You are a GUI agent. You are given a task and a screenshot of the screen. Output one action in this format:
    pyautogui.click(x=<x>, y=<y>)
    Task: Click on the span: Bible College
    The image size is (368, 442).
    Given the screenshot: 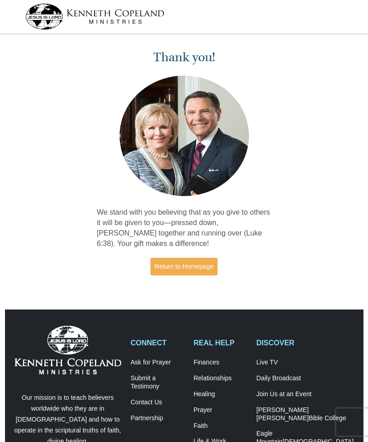 What is the action you would take?
    pyautogui.click(x=327, y=418)
    